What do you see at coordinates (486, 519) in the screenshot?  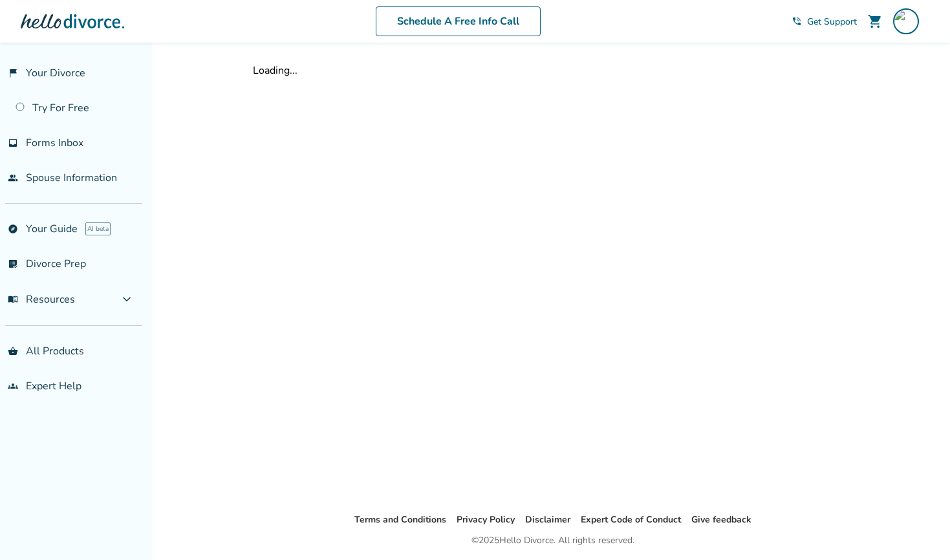 I see `a: Privacy Policy` at bounding box center [486, 519].